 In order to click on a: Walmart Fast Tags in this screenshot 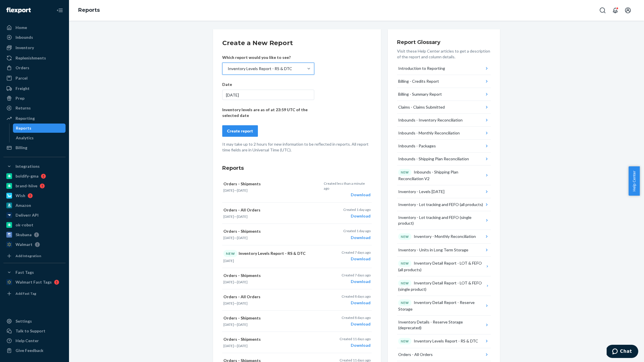, I will do `click(35, 282)`.